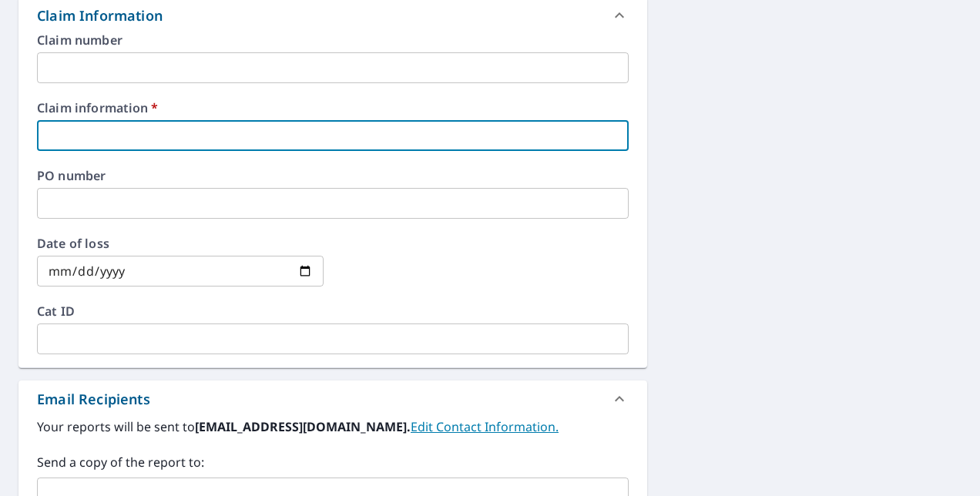 The width and height of the screenshot is (980, 496). I want to click on label: PO number, so click(333, 176).